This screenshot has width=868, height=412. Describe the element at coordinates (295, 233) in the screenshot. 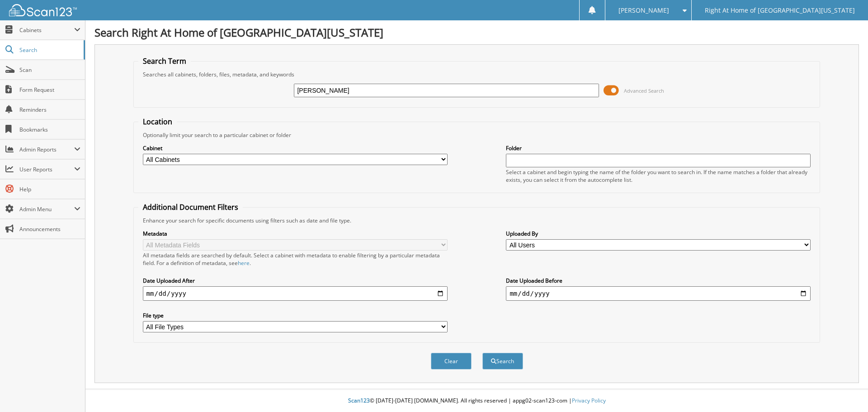

I see `label: Metadata` at that location.